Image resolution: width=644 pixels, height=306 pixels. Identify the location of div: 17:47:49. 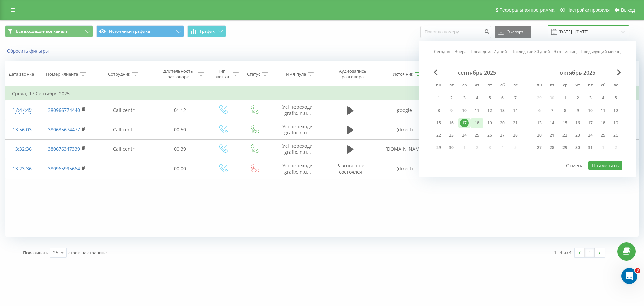
(22, 110).